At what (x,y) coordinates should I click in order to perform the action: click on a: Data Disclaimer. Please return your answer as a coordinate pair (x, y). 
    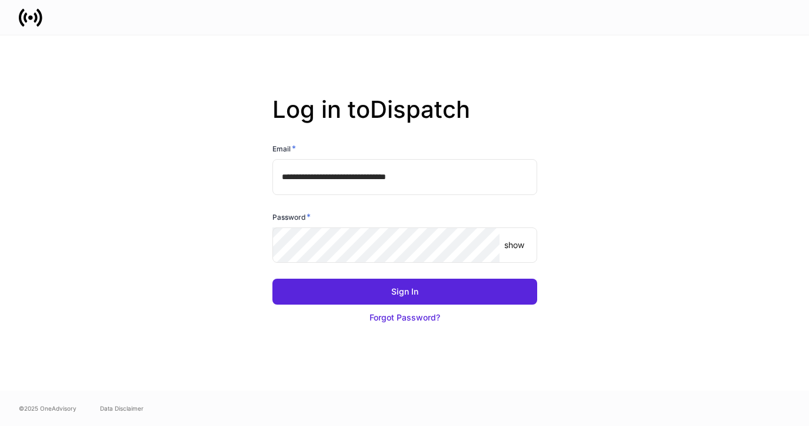
    Looking at the image, I should click on (122, 408).